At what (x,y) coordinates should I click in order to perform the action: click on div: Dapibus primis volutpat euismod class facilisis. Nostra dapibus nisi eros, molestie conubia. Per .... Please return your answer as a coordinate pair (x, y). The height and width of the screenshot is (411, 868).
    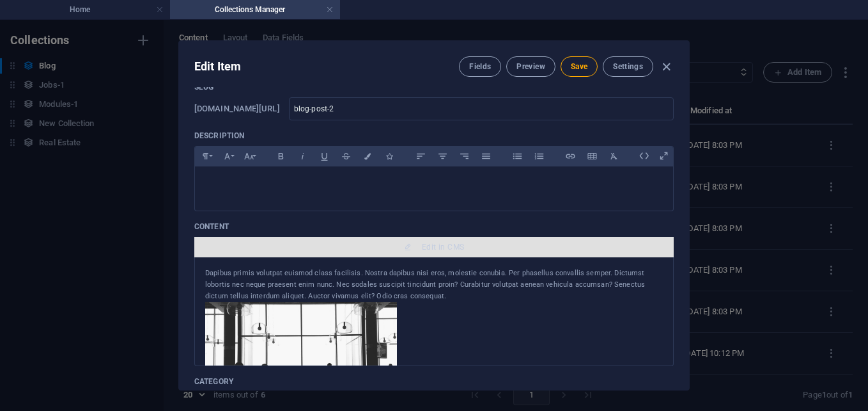
    Looking at the image, I should click on (434, 285).